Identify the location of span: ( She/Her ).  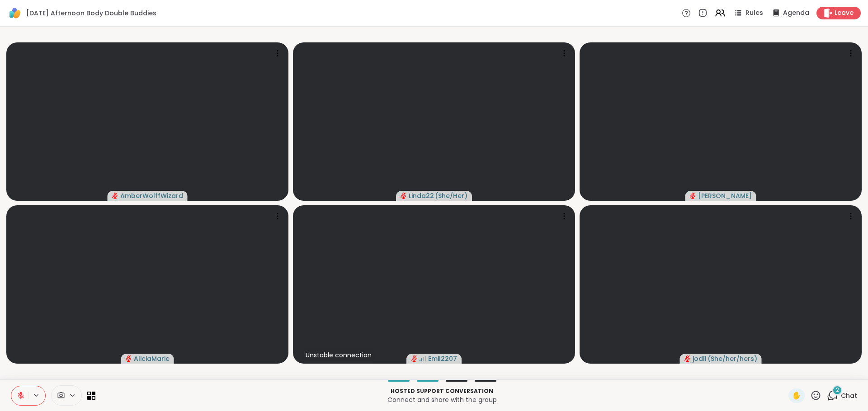
(451, 196).